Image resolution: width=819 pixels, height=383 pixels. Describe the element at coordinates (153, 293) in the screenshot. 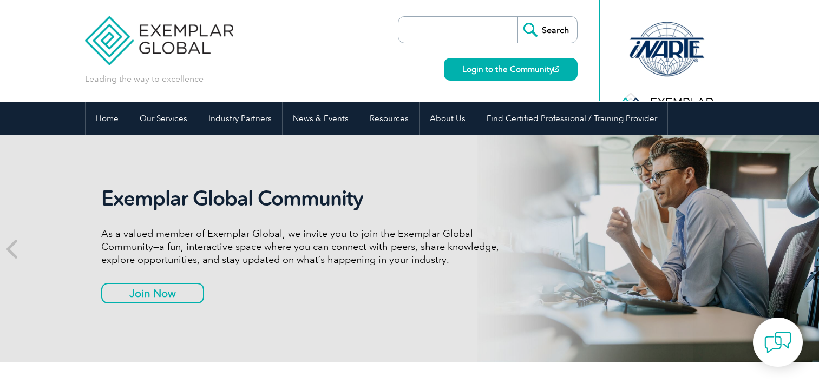

I see `a: Join Now` at that location.